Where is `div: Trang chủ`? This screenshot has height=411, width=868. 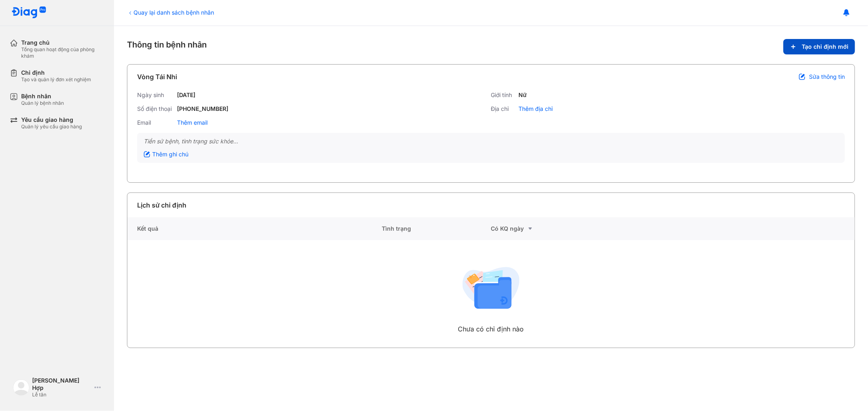
div: Trang chủ is located at coordinates (63, 43).